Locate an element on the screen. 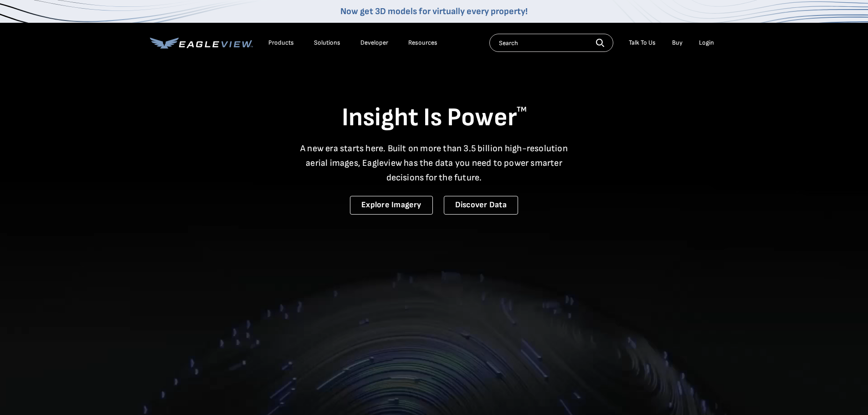 This screenshot has width=868, height=415. h1: Insight Is Power is located at coordinates (434, 118).